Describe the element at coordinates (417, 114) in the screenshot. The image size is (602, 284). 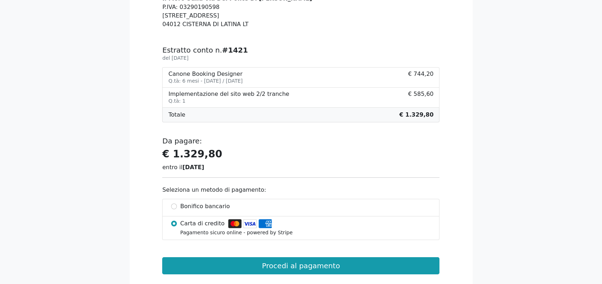
I see `b: € 1.329,80` at that location.